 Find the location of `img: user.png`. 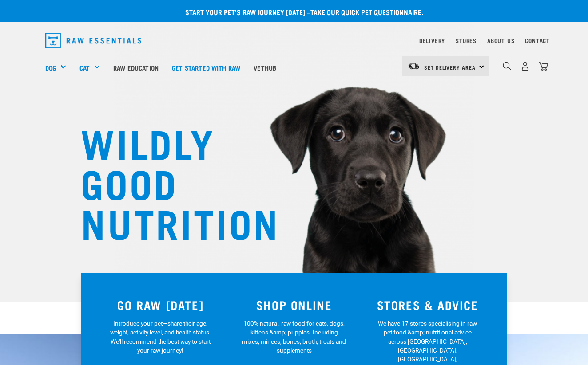

img: user.png is located at coordinates (525, 66).